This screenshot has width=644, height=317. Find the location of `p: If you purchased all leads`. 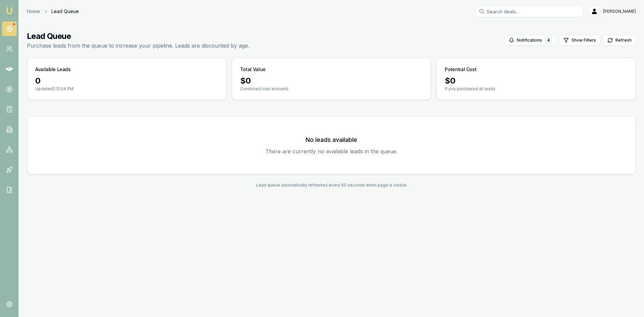

p: If you purchased all leads is located at coordinates (536, 89).